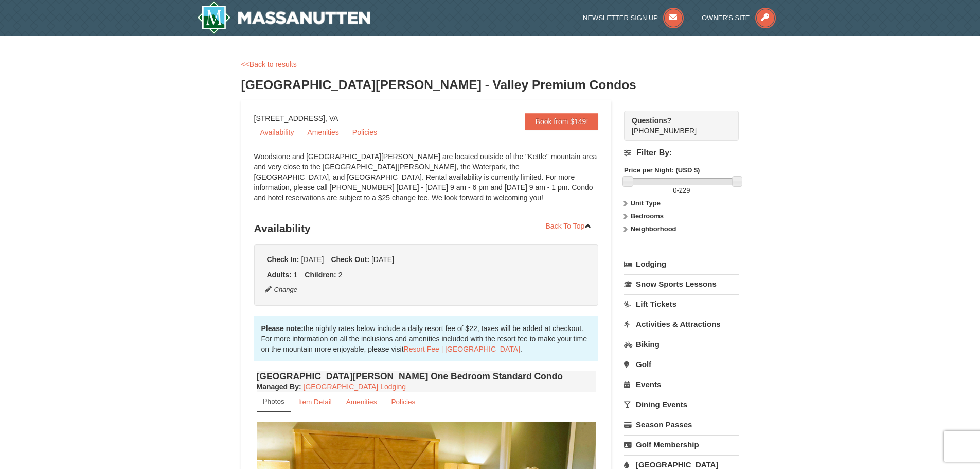 Image resolution: width=980 pixels, height=469 pixels. Describe the element at coordinates (681, 344) in the screenshot. I see `a: Biking` at that location.